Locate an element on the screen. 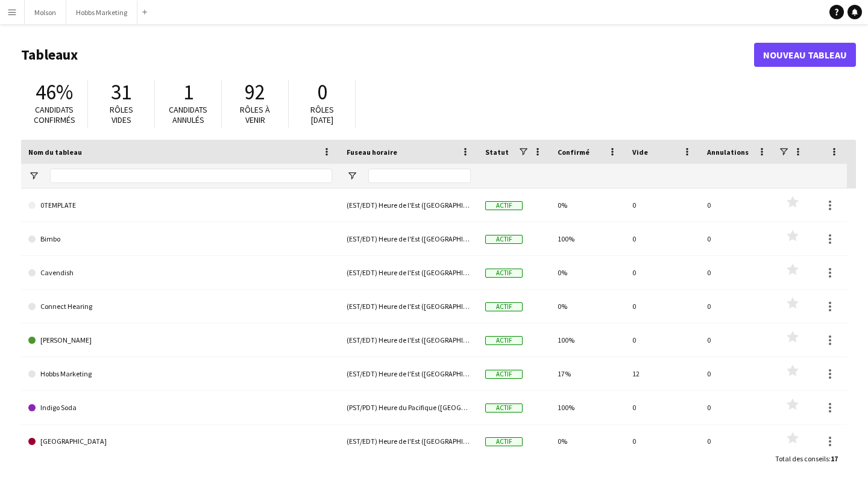  button: Hobbs Marketing is located at coordinates (102, 12).